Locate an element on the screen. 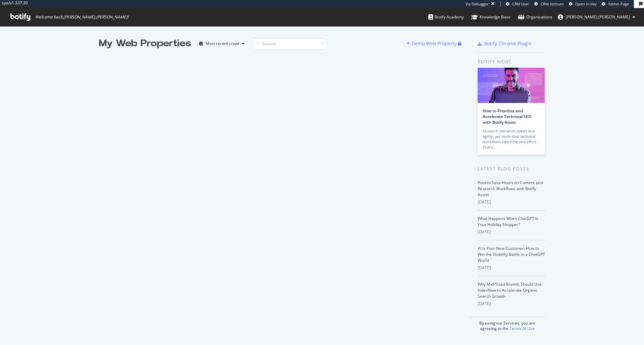  span: CRM Account is located at coordinates (552, 4).